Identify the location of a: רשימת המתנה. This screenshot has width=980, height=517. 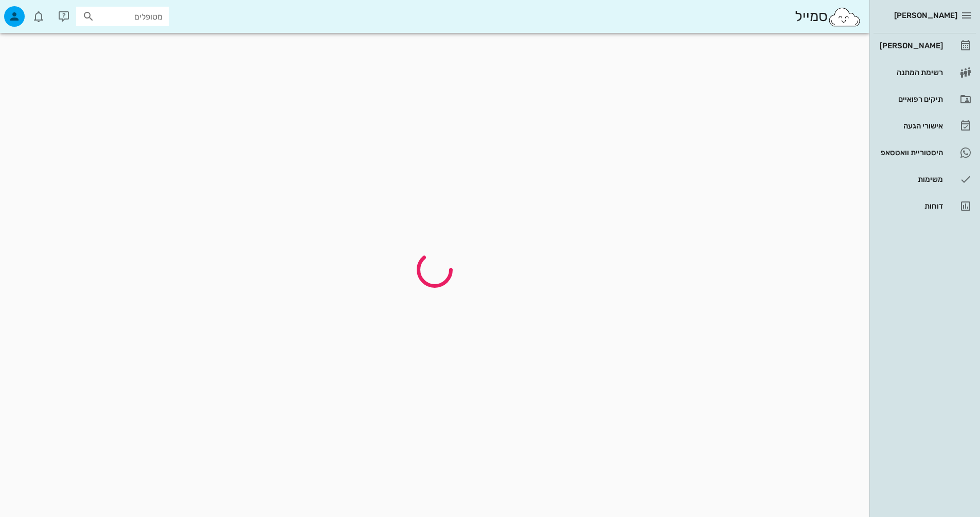
(924, 73).